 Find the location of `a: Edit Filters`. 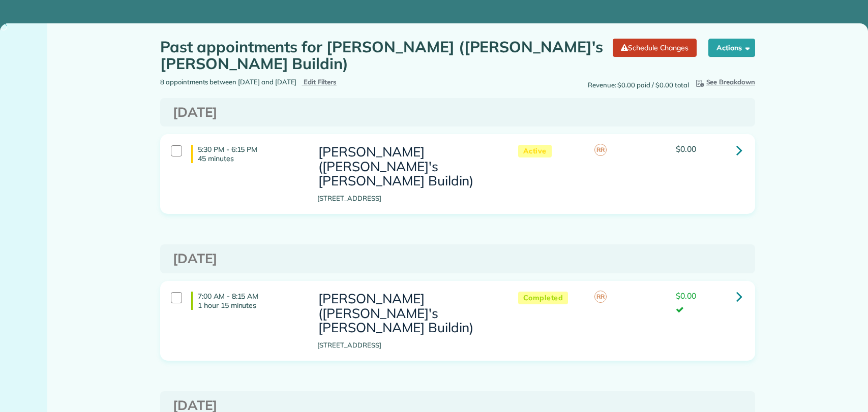

a: Edit Filters is located at coordinates (319, 82).